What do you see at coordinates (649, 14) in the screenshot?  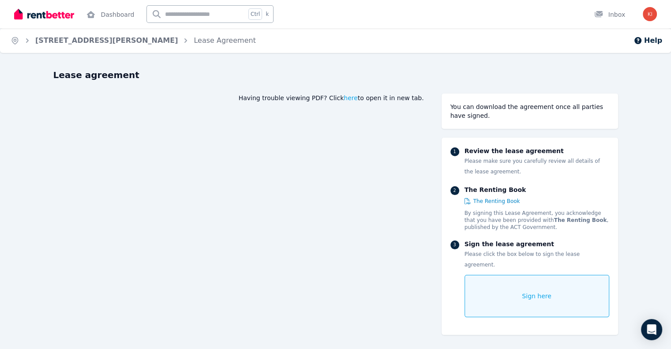 I see `img: Jeffrey Kirkpatrick` at bounding box center [649, 14].